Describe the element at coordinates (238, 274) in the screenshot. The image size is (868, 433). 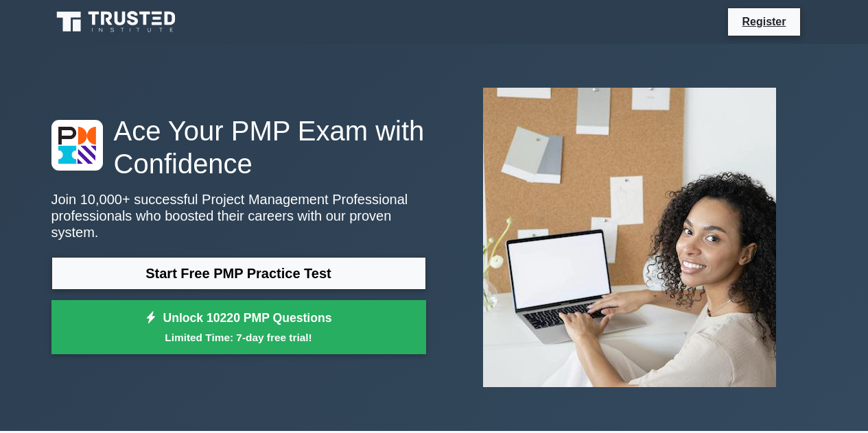
I see `a: Start Free PMP Practice Test` at that location.